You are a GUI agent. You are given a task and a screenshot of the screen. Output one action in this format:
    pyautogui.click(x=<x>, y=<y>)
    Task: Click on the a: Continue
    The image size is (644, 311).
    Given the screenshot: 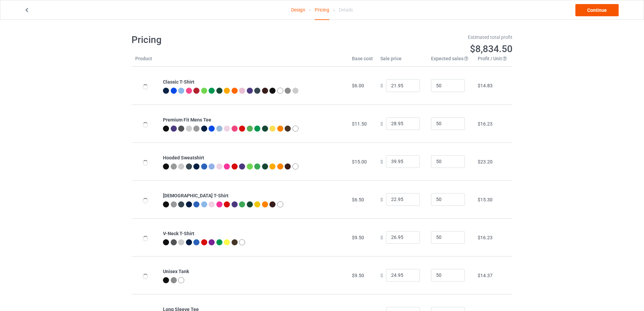 What is the action you would take?
    pyautogui.click(x=597, y=10)
    